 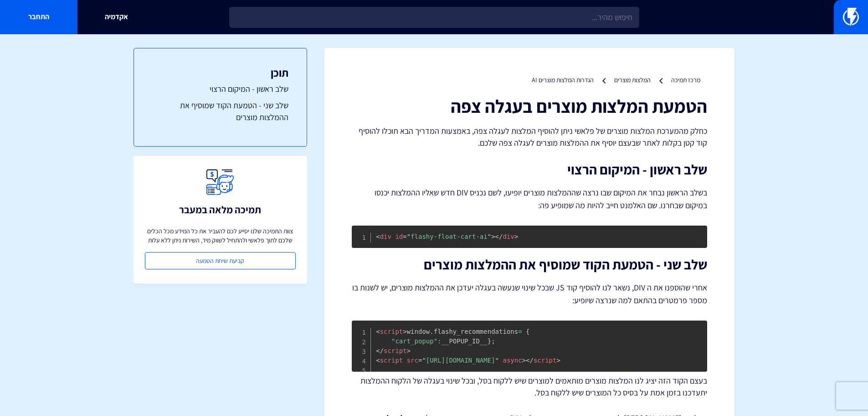 What do you see at coordinates (529, 199) in the screenshot?
I see `p: בשלב הראשון נבחר את המיקום שבו נרצה שההמלצות מוצרים יופיעו, לשם נכניס DIV חדש שאליו ההמלצות יכנסו...` at bounding box center [529, 199].